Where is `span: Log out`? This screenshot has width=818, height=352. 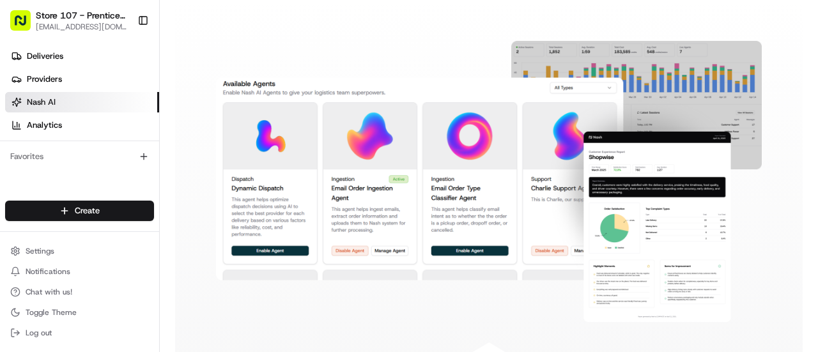
span: Log out is located at coordinates (38, 333).